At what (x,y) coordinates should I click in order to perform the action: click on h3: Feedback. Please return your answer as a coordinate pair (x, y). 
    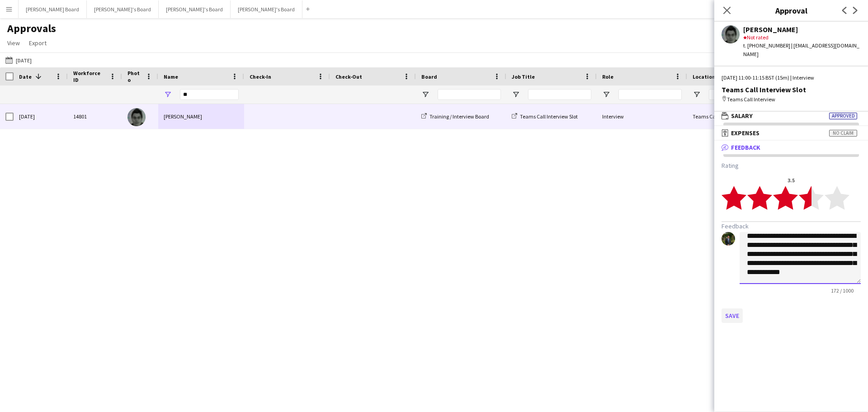
    Looking at the image, I should click on (791, 226).